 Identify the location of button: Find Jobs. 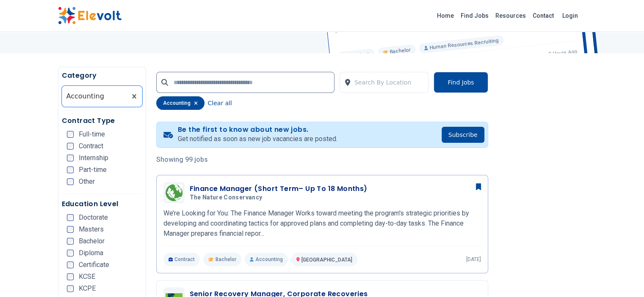
(461, 83).